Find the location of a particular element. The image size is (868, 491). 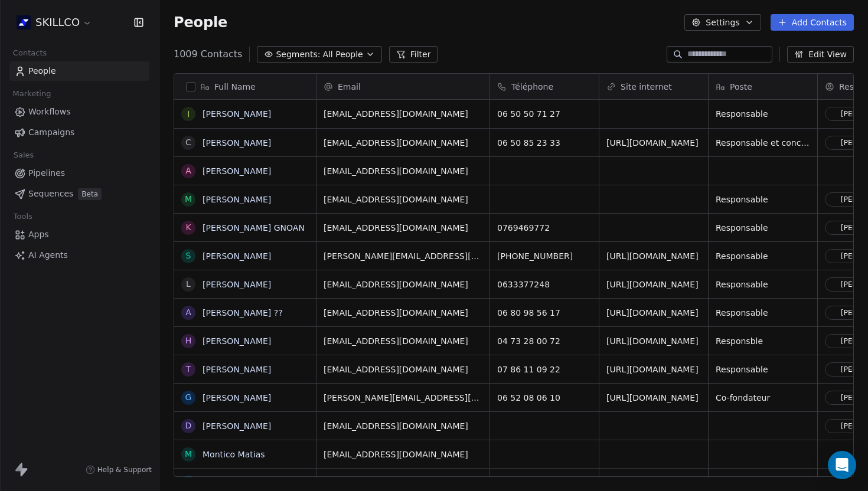

span: 07 86 11 09 22 is located at coordinates (545, 370).